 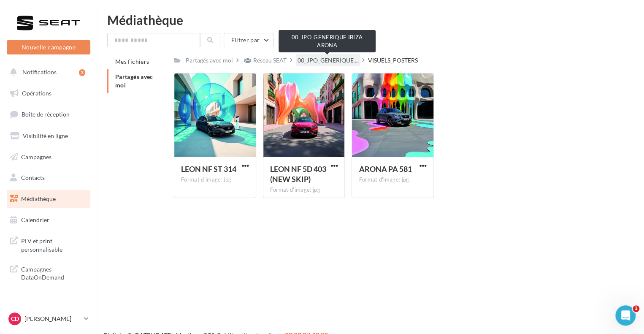 What do you see at coordinates (49, 272) in the screenshot?
I see `a: Campagnes DataOnDemand` at bounding box center [49, 272].